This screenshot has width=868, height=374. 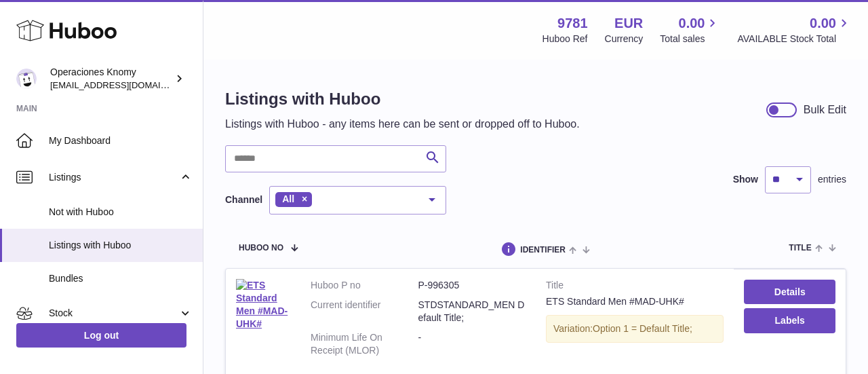 What do you see at coordinates (364, 285) in the screenshot?
I see `dt: Huboo P no` at bounding box center [364, 285].